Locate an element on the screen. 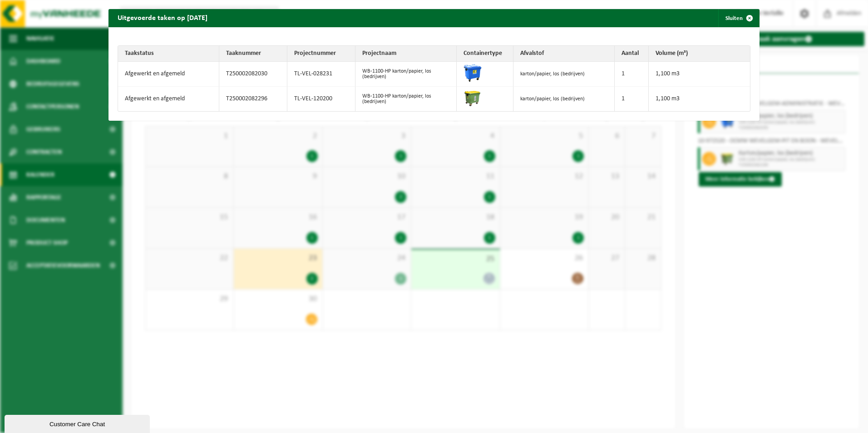 The image size is (868, 433). th: Aantal is located at coordinates (631, 53).